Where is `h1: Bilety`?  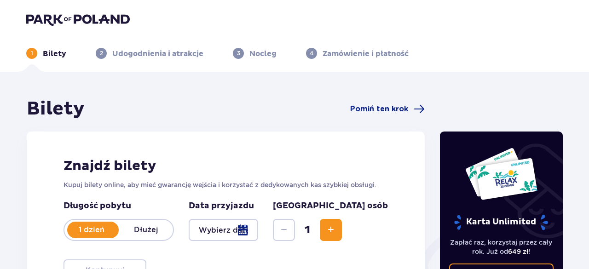
h1: Bilety is located at coordinates (56, 109).